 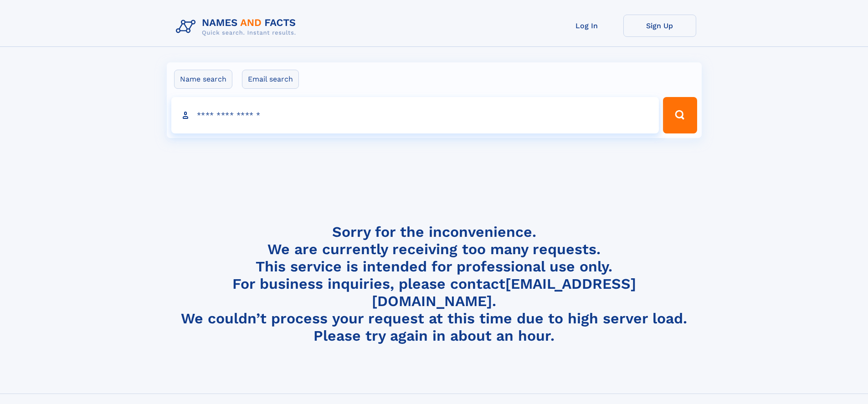 What do you see at coordinates (587, 25) in the screenshot?
I see `a: Log In` at bounding box center [587, 25].